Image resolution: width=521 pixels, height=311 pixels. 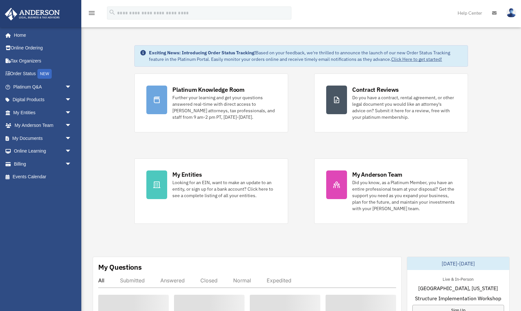 What do you see at coordinates (458, 298) in the screenshot?
I see `span: Structure Implementation Workshop` at bounding box center [458, 298].